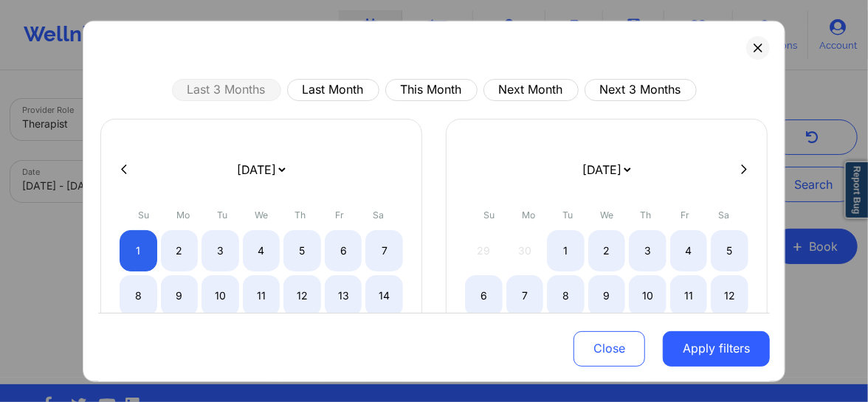  What do you see at coordinates (220, 250) in the screenshot?
I see `div: Tue Jun 03 2025` at bounding box center [220, 250].